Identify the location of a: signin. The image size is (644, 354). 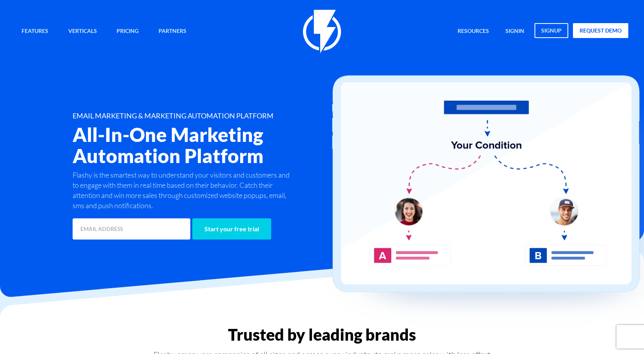
(515, 32).